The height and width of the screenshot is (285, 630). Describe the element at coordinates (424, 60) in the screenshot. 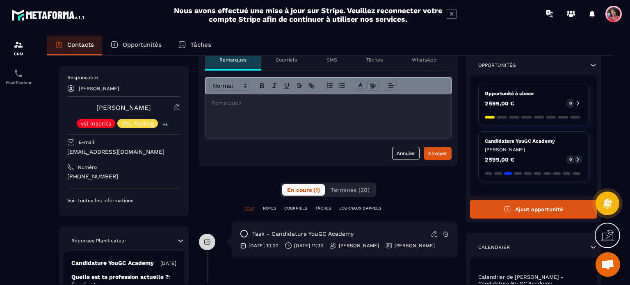

I see `p: WhatsApp` at that location.